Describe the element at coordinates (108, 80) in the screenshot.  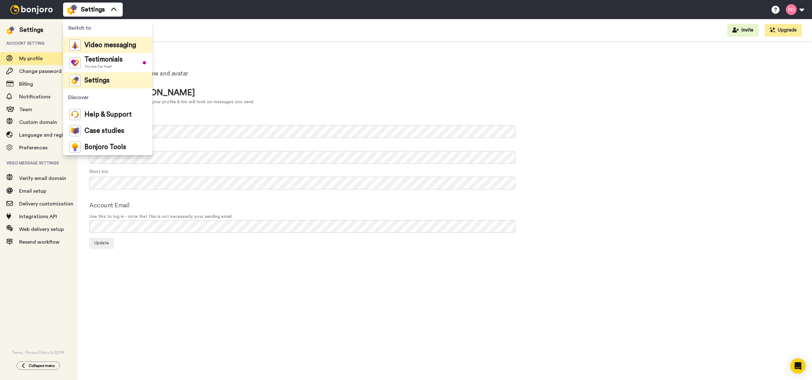
I see `a: Settings` at that location.